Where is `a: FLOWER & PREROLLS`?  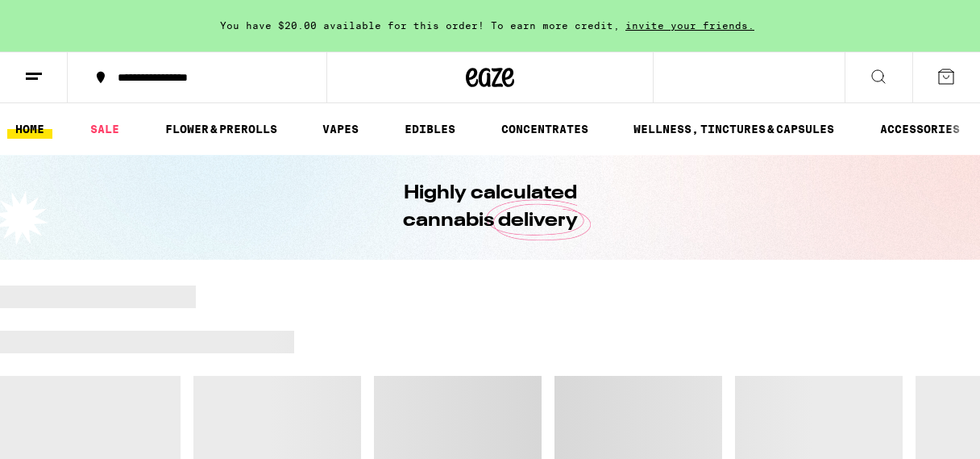 a: FLOWER & PREROLLS is located at coordinates (221, 129).